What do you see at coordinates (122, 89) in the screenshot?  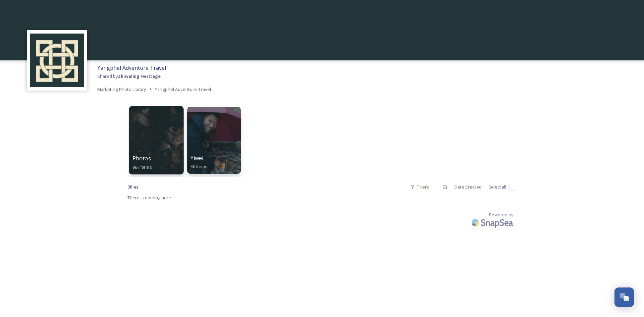 I see `span: Marketing Photo Library` at bounding box center [122, 89].